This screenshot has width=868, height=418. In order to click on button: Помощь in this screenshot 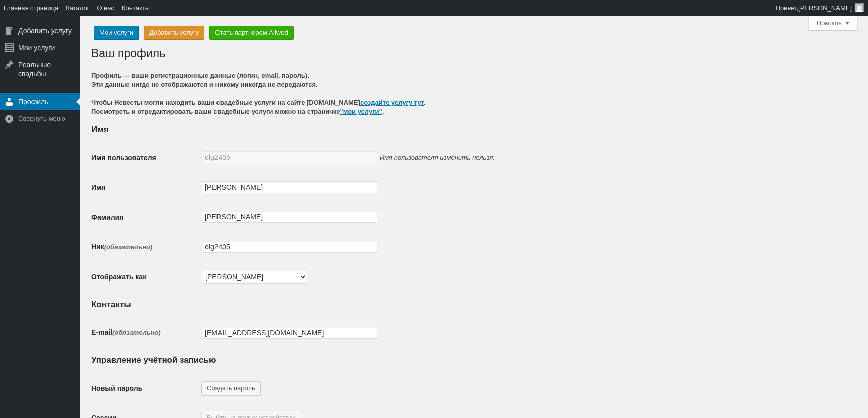, I will do `click(833, 23)`.